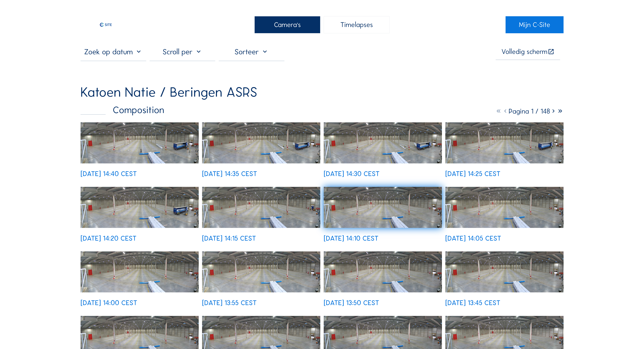  What do you see at coordinates (122, 110) in the screenshot?
I see `div: Composition` at bounding box center [122, 110].